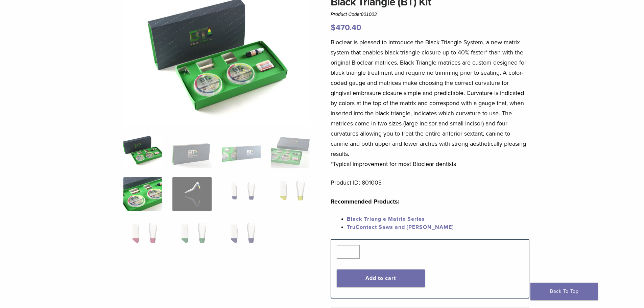 This screenshot has width=644, height=308. What do you see at coordinates (143, 236) in the screenshot?
I see `img: Black Triangle (BT) Kit - Image 9` at bounding box center [143, 236].